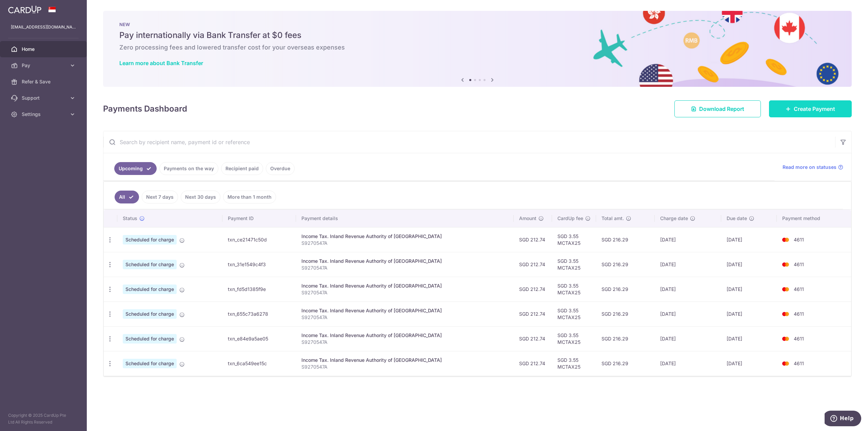 The width and height of the screenshot is (868, 431). What do you see at coordinates (201, 197) in the screenshot?
I see `a: Next 30 days` at bounding box center [201, 197].